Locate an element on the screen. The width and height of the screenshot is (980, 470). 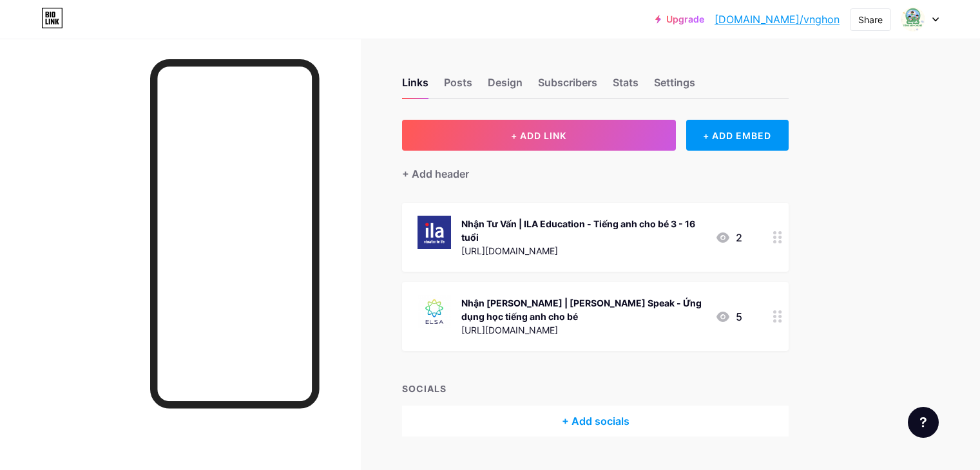
img: Nhận Tư Vấn | ELSA Speak - Ứng dụng học tiếng anh cho bé is located at coordinates (434, 312).